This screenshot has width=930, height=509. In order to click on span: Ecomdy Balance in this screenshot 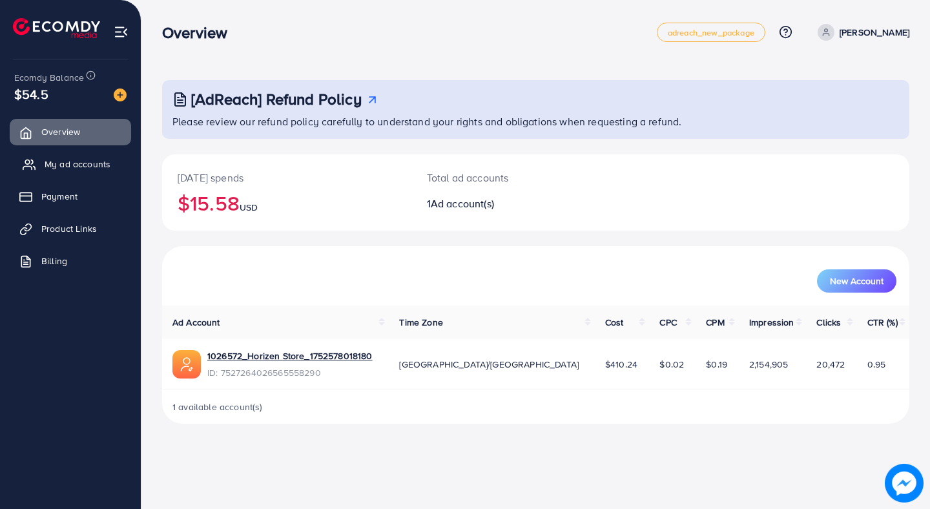, I will do `click(49, 77)`.